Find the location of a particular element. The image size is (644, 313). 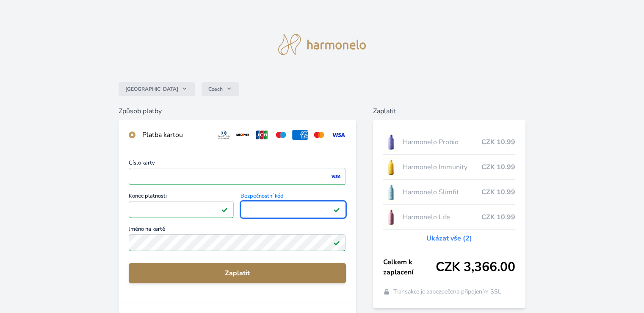

img: amex.svg is located at coordinates (300, 135).